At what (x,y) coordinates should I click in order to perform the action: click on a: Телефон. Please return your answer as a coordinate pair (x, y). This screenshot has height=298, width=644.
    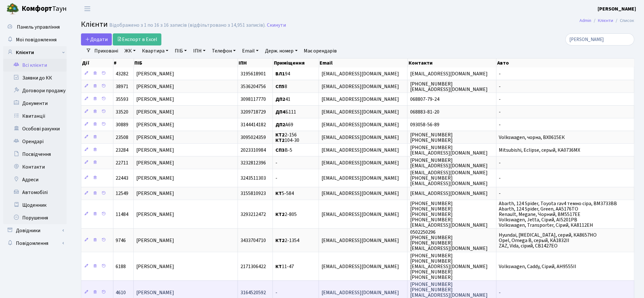
    Looking at the image, I should click on (223, 51).